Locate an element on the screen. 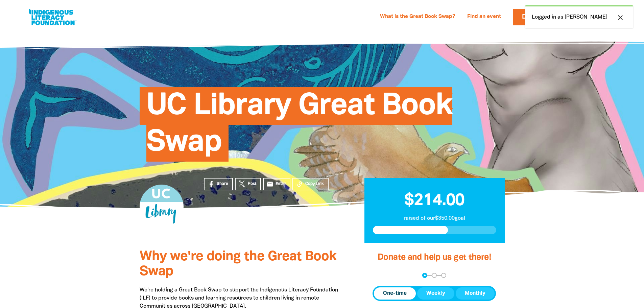 The width and height of the screenshot is (644, 308). button: One-time is located at coordinates (395, 294).